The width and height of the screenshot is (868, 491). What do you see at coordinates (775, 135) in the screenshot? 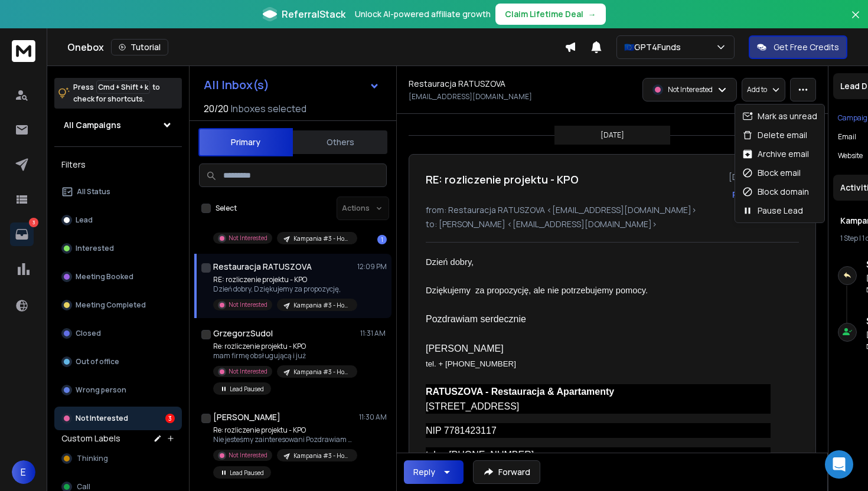
I see `div: Delete email` at bounding box center [775, 135].